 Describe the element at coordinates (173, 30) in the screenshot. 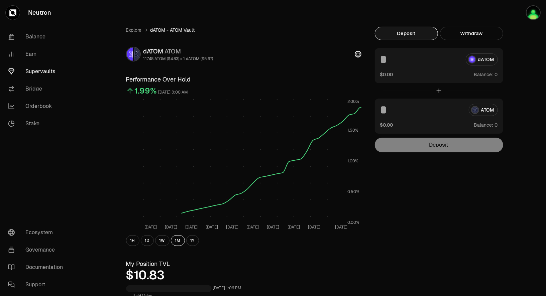

I see `span: dATOM - ATOM Vault` at that location.